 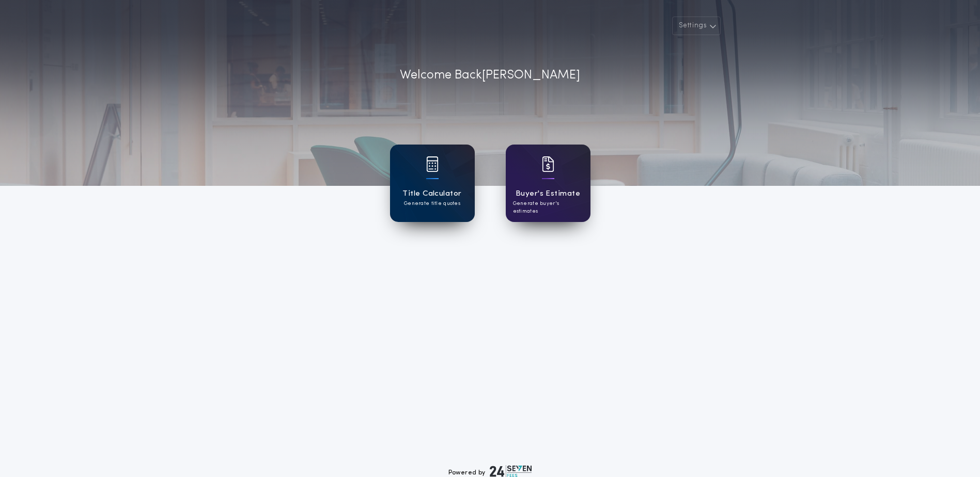 I want to click on h1: Title Calculator, so click(x=431, y=194).